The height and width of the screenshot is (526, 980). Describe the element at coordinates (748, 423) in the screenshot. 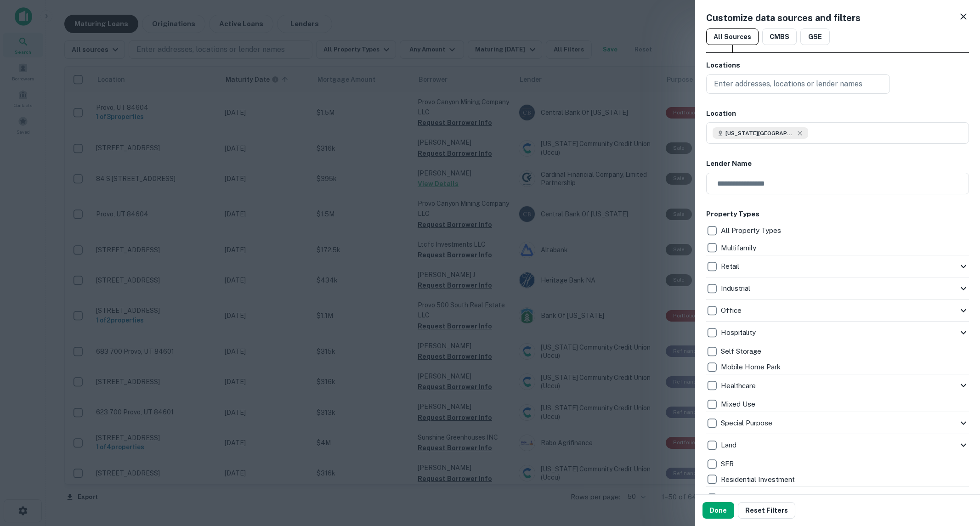

I see `p: Special Purpose` at that location.